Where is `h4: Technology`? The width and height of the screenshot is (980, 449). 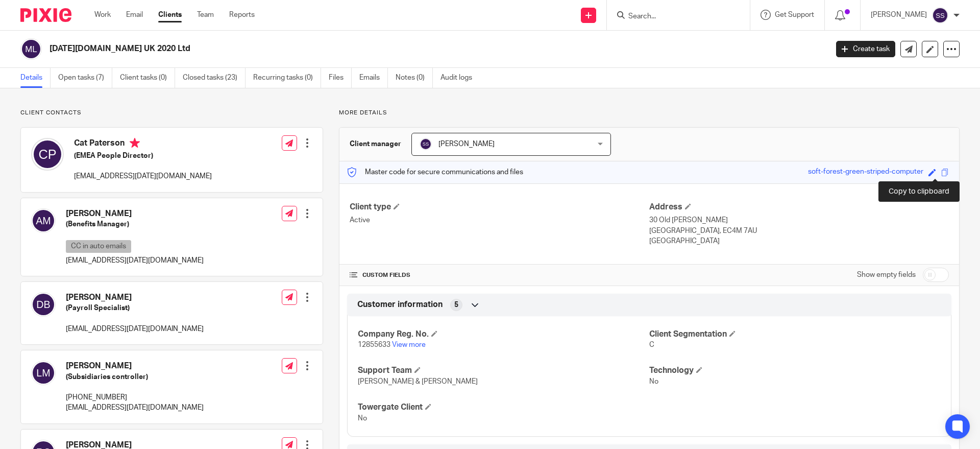 h4: Technology is located at coordinates (795, 371).